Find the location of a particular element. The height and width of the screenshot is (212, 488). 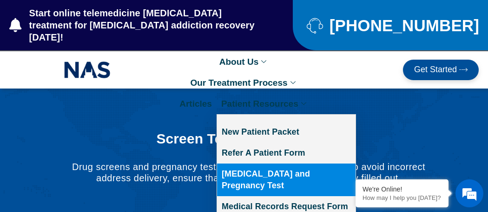

p: Drug screens and pregnancy tests will be mailed to your home. To avoid incorrect address delivery... is located at coordinates (249, 172).